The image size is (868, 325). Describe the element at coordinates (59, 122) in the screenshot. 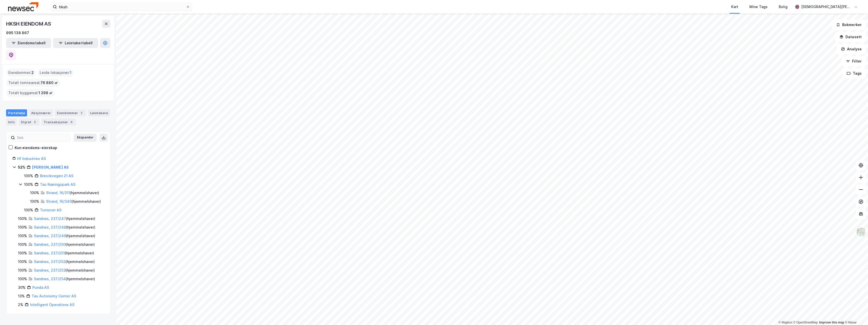

I see `div: Transaksjoner` at that location.